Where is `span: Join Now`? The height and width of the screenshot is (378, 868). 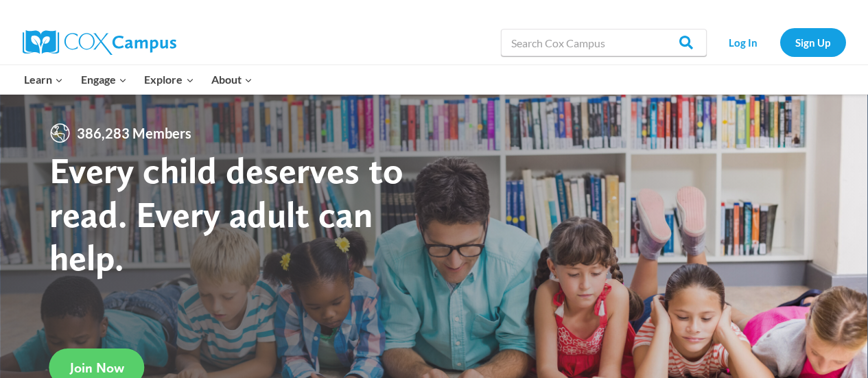 span: Join Now is located at coordinates (97, 368).